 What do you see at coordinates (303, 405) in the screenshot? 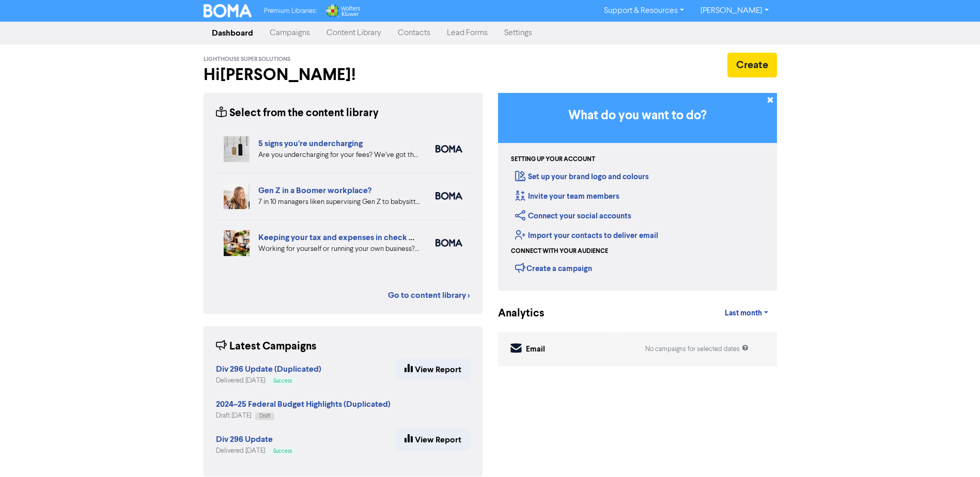
I see `a: 2024–25 Federal Budget Highlights (Duplicated)` at bounding box center [303, 405].